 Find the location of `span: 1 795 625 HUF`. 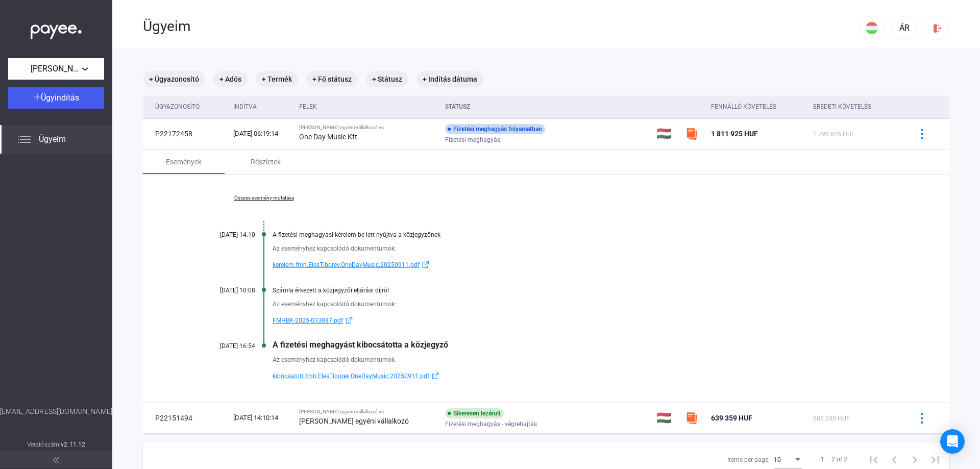

span: 1 795 625 HUF is located at coordinates (834, 134).